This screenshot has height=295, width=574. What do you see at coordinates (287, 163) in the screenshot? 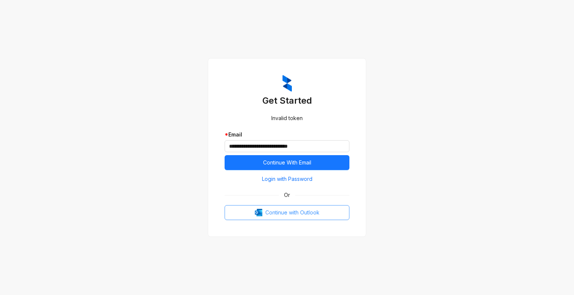
I see `span: Continue With Email` at bounding box center [287, 163].